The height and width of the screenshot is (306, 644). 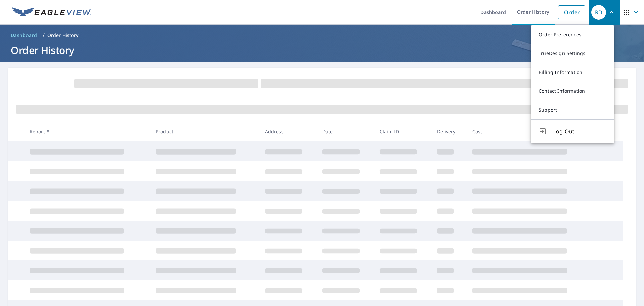 What do you see at coordinates (322, 36) in the screenshot?
I see `nav: breadcrumb` at bounding box center [322, 36].